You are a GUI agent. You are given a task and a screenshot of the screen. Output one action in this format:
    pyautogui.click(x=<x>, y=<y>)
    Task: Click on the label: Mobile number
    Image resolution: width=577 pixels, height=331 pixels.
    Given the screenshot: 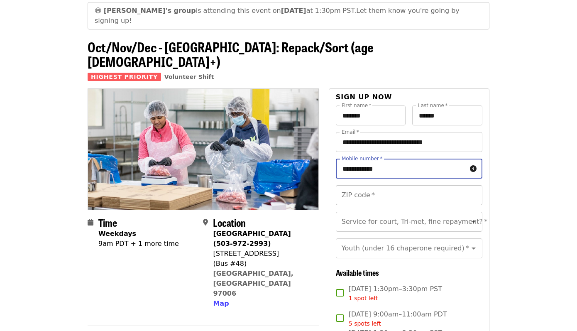 What is the action you would take?
    pyautogui.click(x=362, y=158)
    